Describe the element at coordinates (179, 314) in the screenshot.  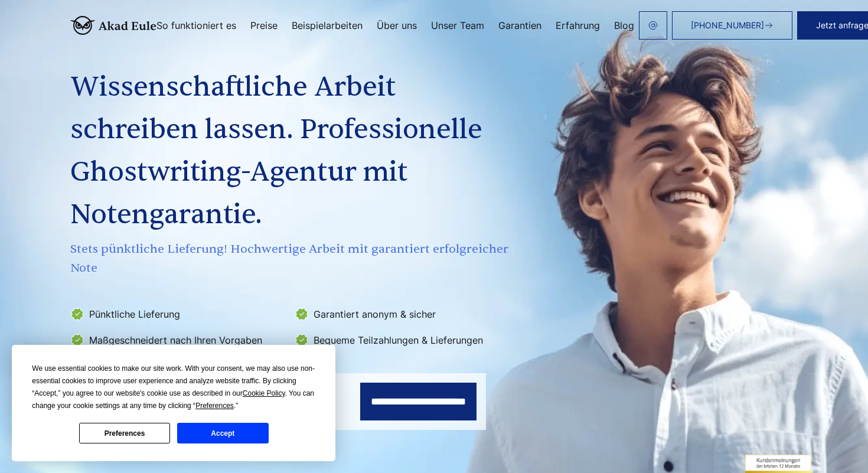
I see `li: Pünktliche Lieferung` at that location.